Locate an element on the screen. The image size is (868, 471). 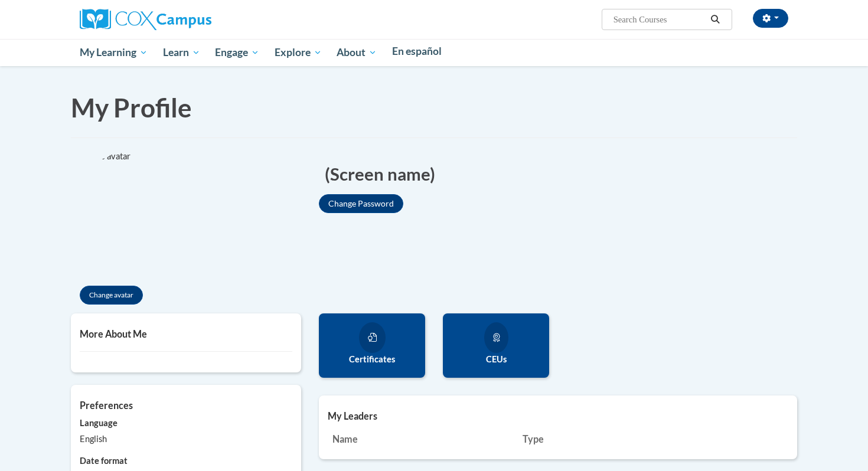
a: Engage is located at coordinates (237, 53).